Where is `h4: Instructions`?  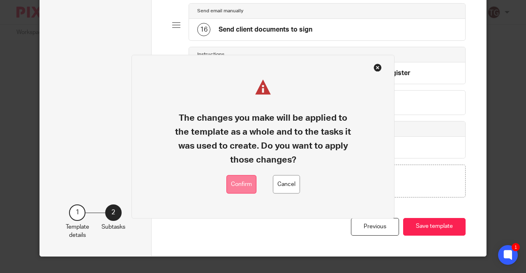 h4: Instructions is located at coordinates (211, 55).